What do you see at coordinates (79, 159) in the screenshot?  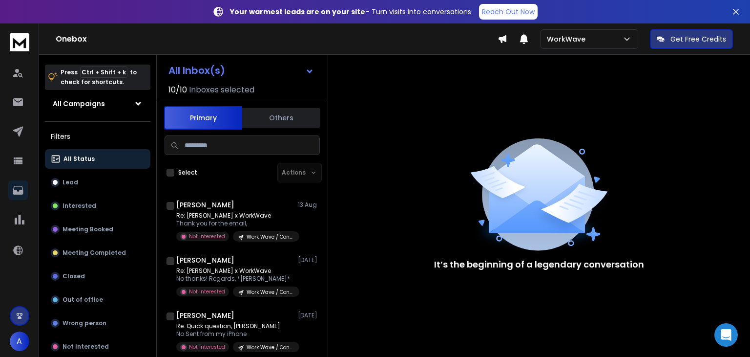 I see `p: All Status` at bounding box center [79, 159].